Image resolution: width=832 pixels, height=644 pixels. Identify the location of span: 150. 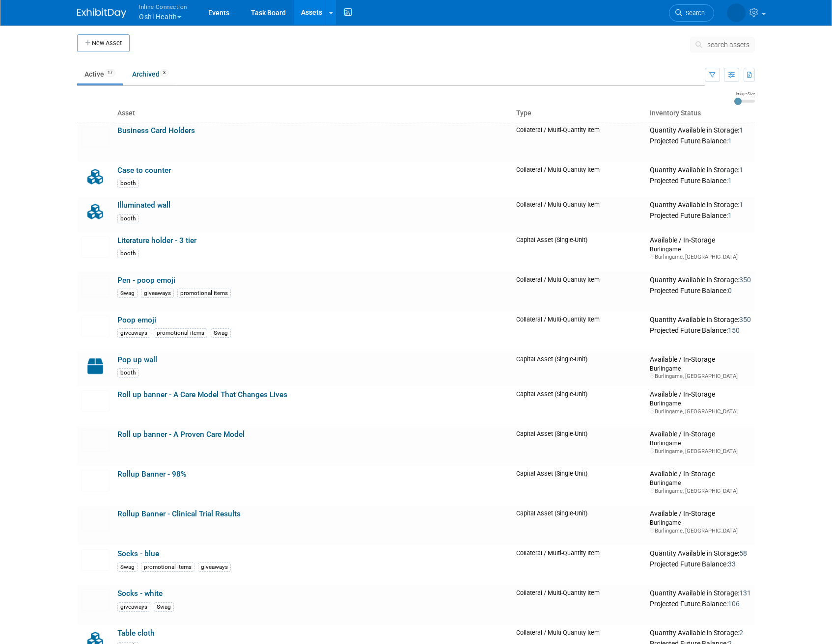
(734, 331).